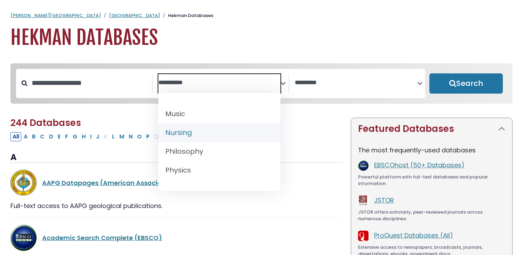  Describe the element at coordinates (128, 136) in the screenshot. I see `div: Alpha-list to filter by first letter of database name` at that location.